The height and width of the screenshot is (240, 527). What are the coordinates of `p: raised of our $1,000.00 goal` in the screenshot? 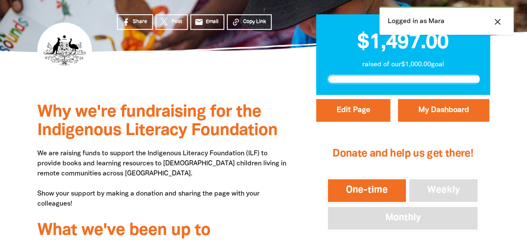 It's located at (403, 65).